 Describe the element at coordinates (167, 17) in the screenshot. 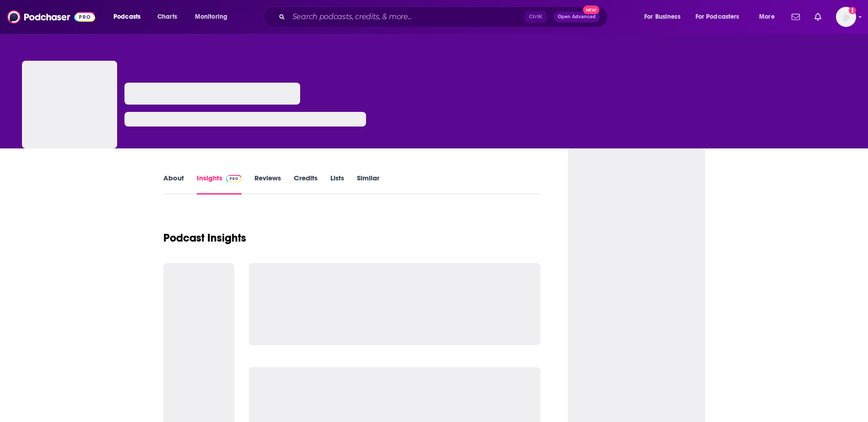

I see `a: Charts` at that location.